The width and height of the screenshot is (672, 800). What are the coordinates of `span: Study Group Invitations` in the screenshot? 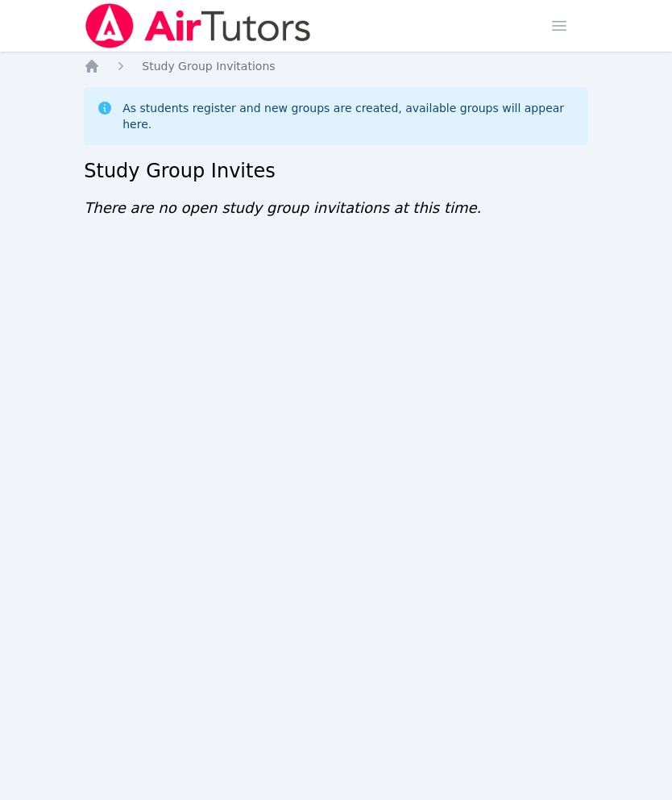 It's located at (208, 66).